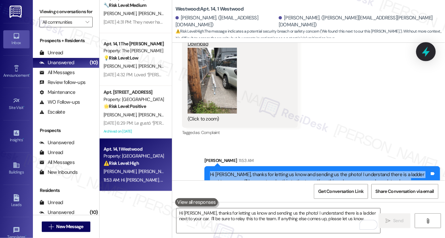 This screenshot has width=445, height=238. What do you see at coordinates (16, 136) in the screenshot?
I see `a: Insights •` at bounding box center [16, 136].